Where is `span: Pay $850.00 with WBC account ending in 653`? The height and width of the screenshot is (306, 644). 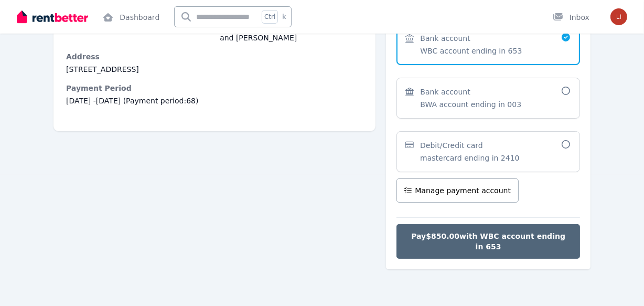 span: Pay $850.00 with WBC account ending in 653 is located at coordinates (488, 241).